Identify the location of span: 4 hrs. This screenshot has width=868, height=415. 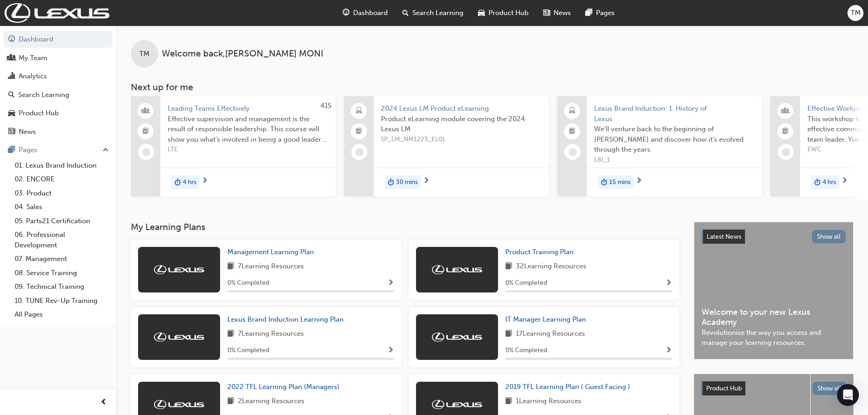
(189, 182).